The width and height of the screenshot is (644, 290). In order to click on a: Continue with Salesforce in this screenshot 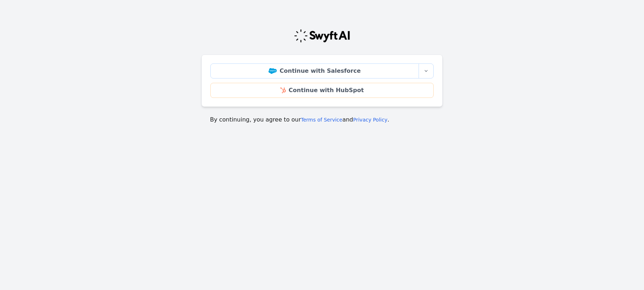, I will do `click(315, 71)`.